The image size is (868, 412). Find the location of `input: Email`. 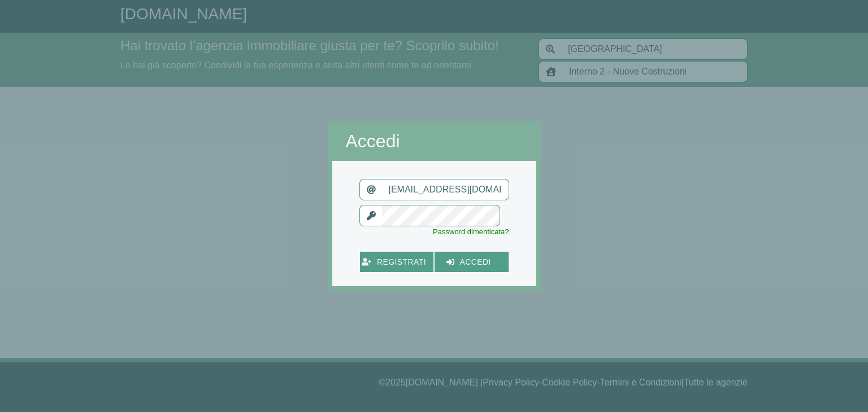

input: Email is located at coordinates (445, 189).